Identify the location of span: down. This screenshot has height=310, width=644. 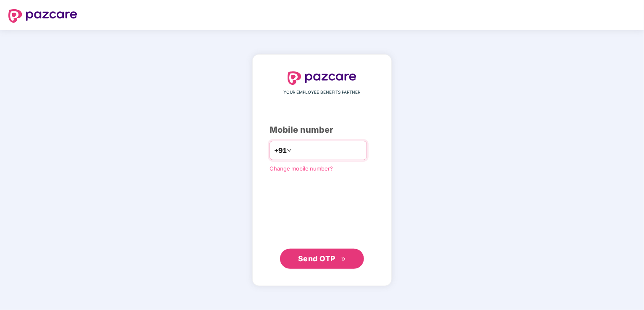
(289, 150).